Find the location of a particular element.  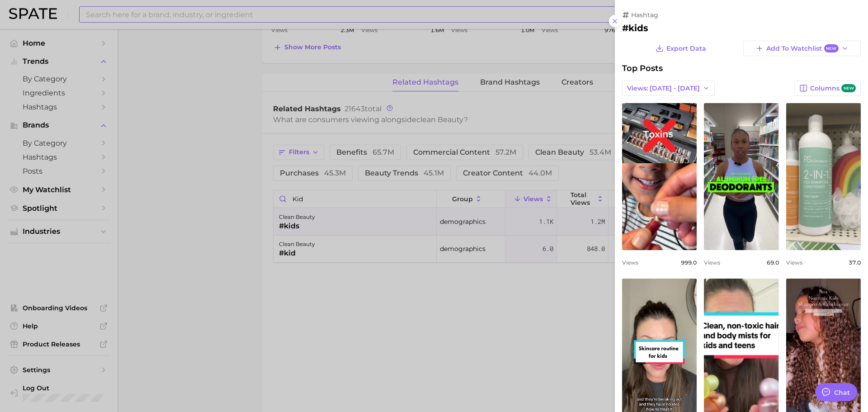

span: New is located at coordinates (832, 49).